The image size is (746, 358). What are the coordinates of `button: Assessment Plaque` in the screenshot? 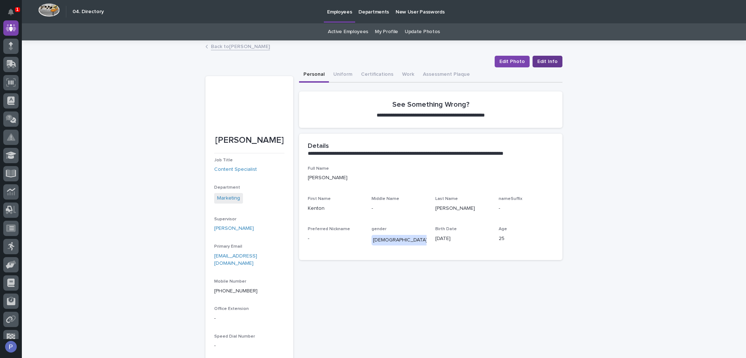 It's located at (446, 75).